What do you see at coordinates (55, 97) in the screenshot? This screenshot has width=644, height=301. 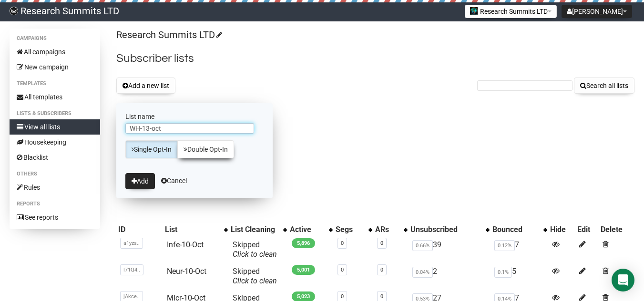 I see `a: All templates` at bounding box center [55, 97].